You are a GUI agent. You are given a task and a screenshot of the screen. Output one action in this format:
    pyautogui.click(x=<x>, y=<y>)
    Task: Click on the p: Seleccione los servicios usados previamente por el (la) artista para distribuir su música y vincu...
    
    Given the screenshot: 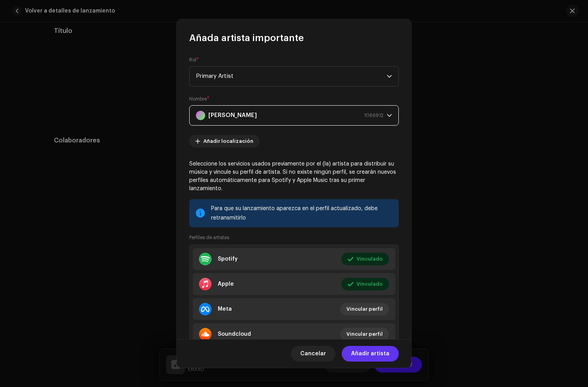 What is the action you would take?
    pyautogui.click(x=294, y=176)
    